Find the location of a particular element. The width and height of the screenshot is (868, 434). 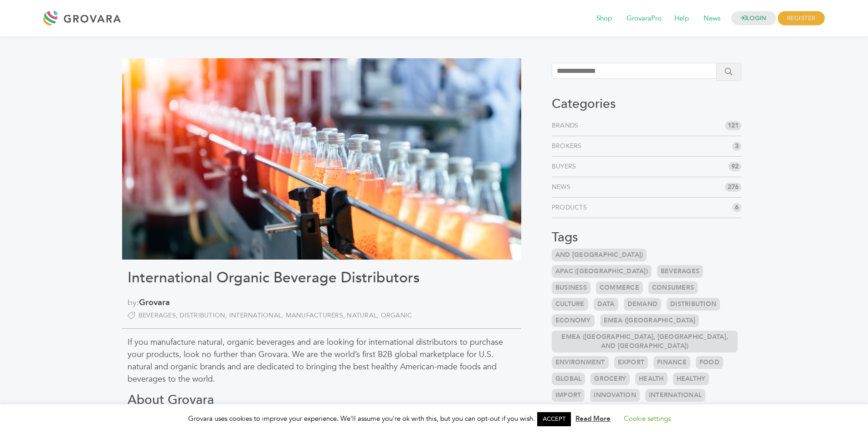

a: ACCEPT is located at coordinates (554, 419).